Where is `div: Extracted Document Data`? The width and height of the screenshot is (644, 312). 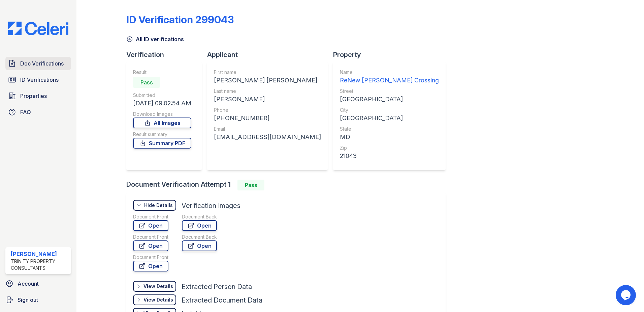
div: Extracted Document Data is located at coordinates (222, 300).